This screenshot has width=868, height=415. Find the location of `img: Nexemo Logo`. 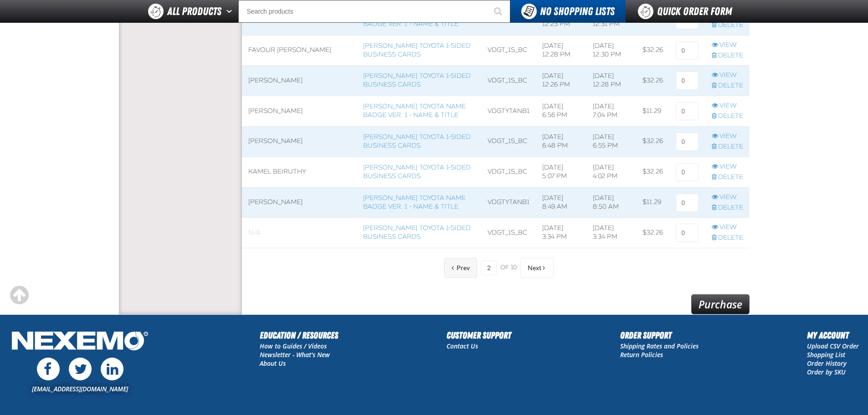

img: Nexemo Logo is located at coordinates (80, 341).